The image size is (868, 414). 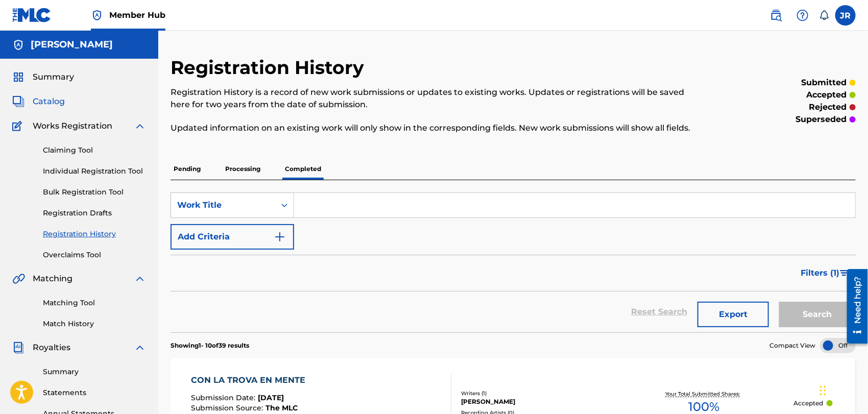 What do you see at coordinates (223, 205) in the screenshot?
I see `div: Work Title` at bounding box center [223, 205].